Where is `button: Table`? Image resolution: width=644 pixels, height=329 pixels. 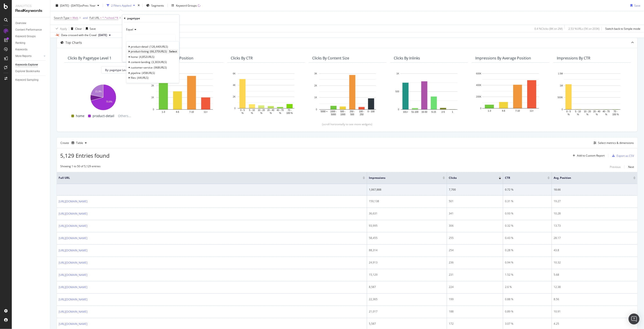 button: Table is located at coordinates (79, 143).